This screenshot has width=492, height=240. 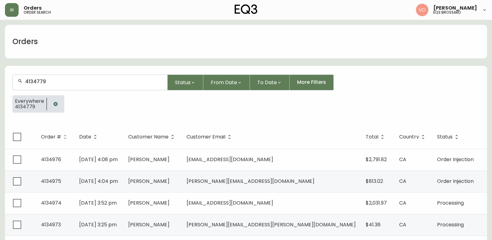 I want to click on span: Orders, so click(x=33, y=8).